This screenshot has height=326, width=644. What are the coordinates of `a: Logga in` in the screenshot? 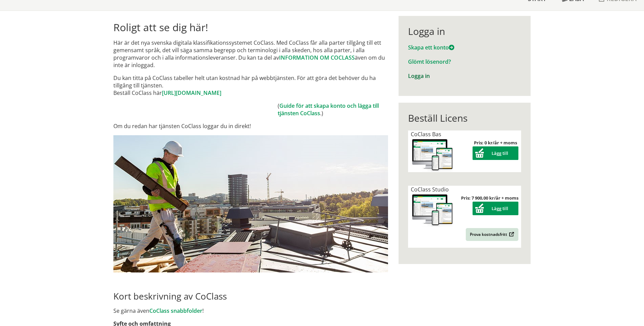 It's located at (419, 76).